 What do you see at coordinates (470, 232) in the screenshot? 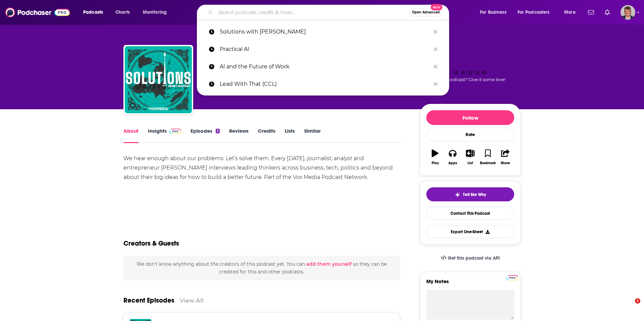
I see `button: Export One-Sheet` at bounding box center [470, 232].